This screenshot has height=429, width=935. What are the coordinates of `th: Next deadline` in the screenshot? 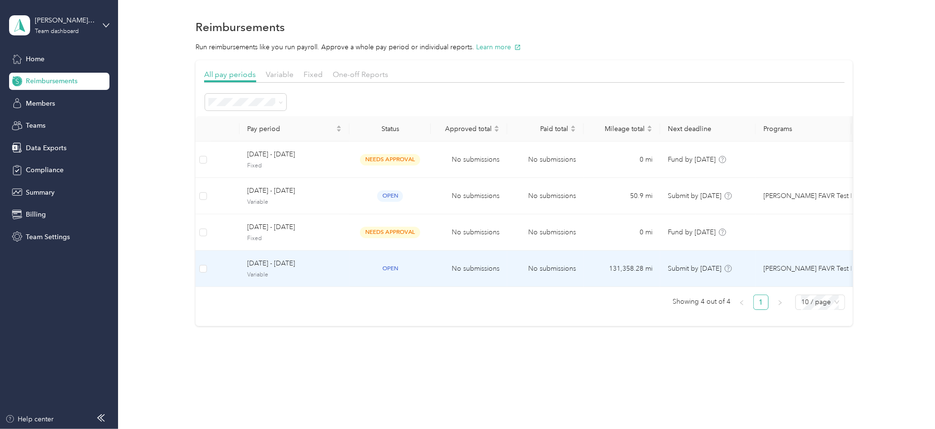 It's located at (708, 129).